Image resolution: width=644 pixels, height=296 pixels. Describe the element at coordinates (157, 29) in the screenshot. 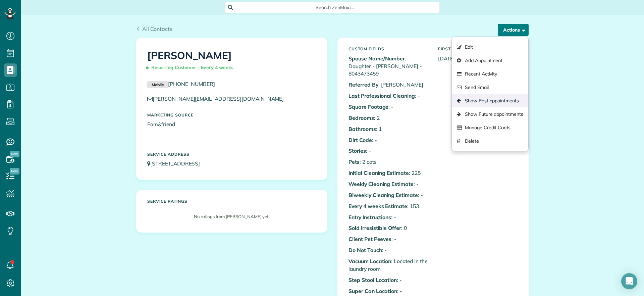

I see `span: All Contacts` at that location.